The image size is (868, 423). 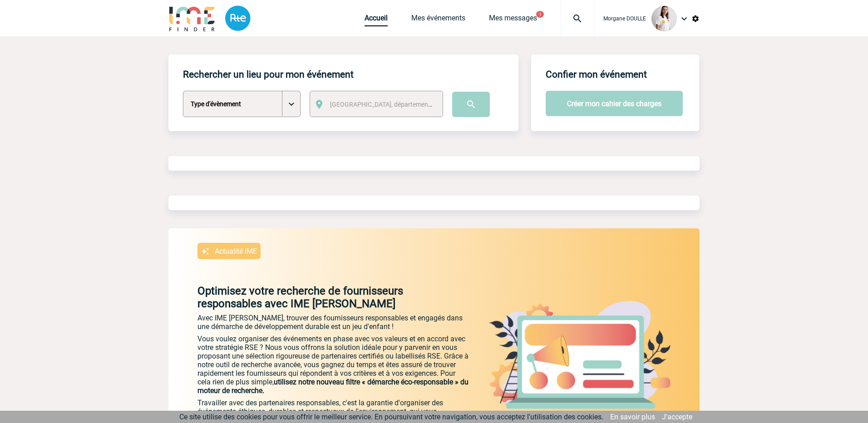 What do you see at coordinates (513, 20) in the screenshot?
I see `a: Mes messages` at bounding box center [513, 20].